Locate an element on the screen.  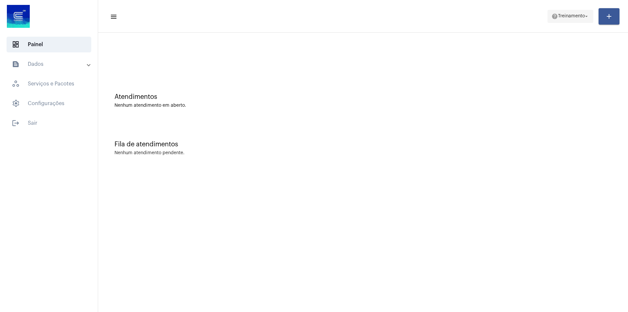
mat-expansion-panel-header: sidenav iconDados is located at coordinates (51, 64).